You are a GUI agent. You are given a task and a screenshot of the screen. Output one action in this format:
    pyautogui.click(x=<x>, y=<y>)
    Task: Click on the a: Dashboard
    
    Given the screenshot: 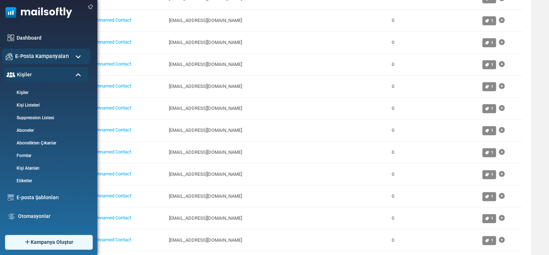 What is the action you would take?
    pyautogui.click(x=50, y=38)
    